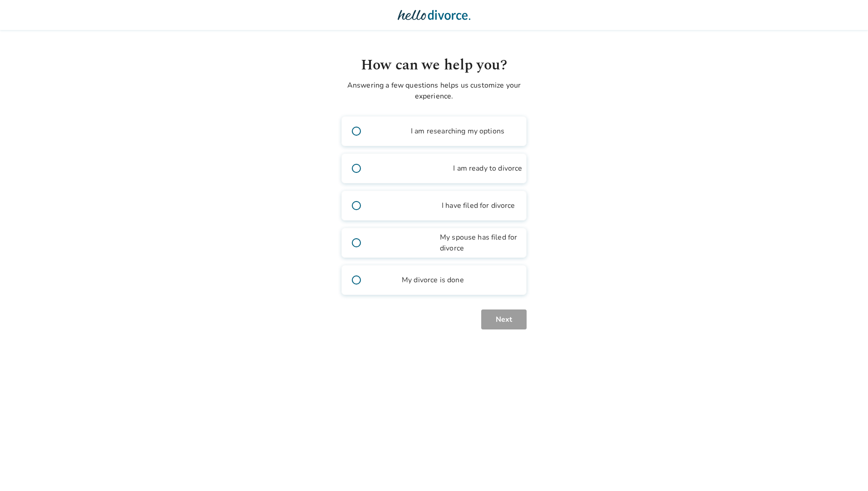 The width and height of the screenshot is (868, 491). Describe the element at coordinates (434, 91) in the screenshot. I see `p: Answering a few questions helps us customize your experience.` at that location.